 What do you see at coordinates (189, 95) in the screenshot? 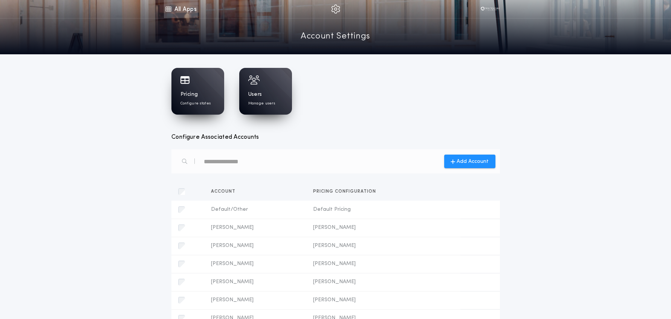
I see `h1: Pricing` at bounding box center [189, 95].